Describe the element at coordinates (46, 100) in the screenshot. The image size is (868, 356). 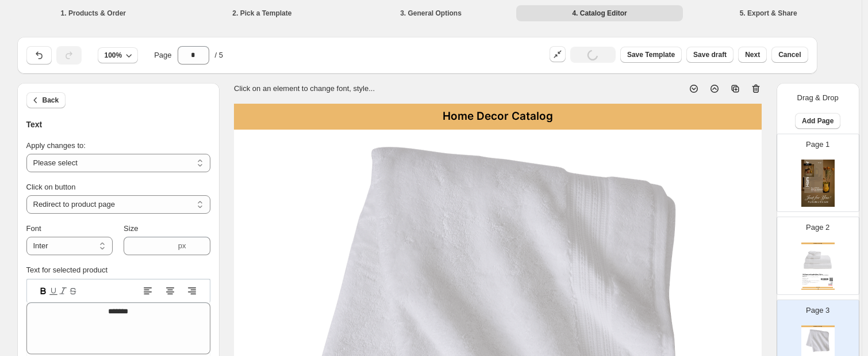
I see `button: Back` at that location.